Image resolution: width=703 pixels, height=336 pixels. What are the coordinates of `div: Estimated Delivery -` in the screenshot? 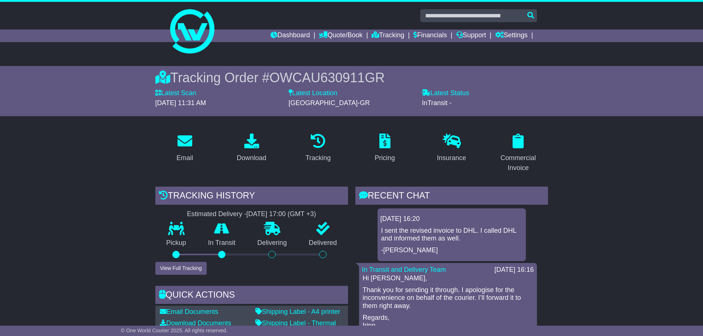 It's located at (252, 214).